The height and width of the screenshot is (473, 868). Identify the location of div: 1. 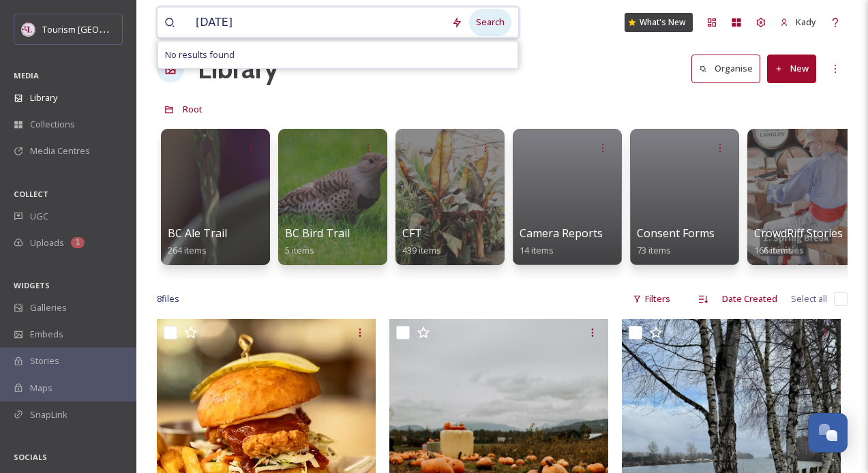
(78, 242).